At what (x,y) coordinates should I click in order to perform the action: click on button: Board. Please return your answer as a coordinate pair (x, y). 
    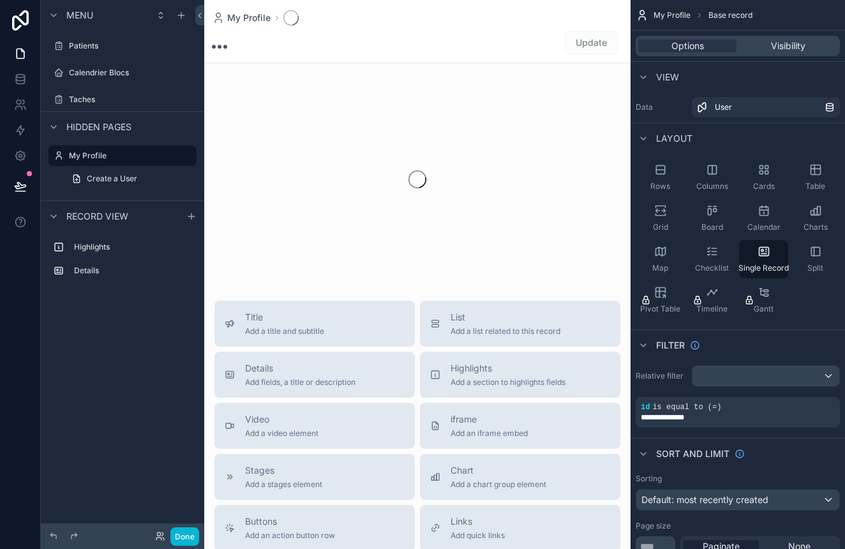
    Looking at the image, I should click on (712, 218).